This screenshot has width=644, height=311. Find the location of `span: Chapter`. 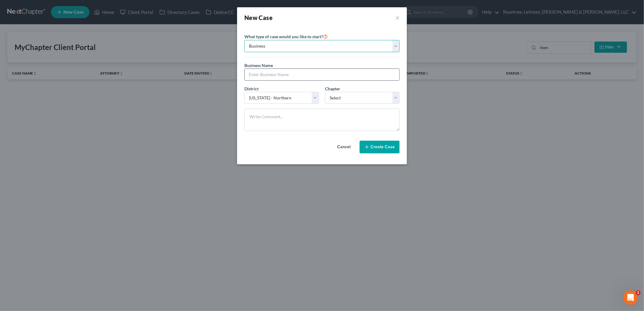

span: Chapter is located at coordinates (332, 89).